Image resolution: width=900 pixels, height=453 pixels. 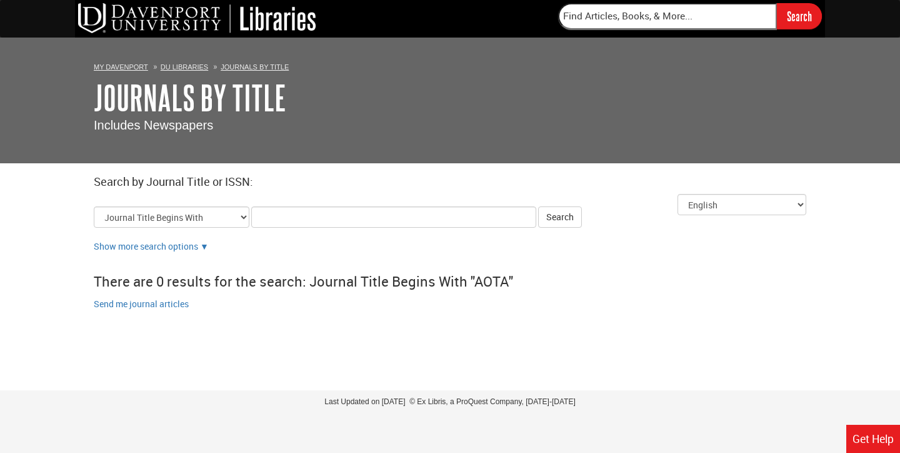 What do you see at coordinates (450, 182) in the screenshot?
I see `h2: Search by Journal Title or ISSN:` at bounding box center [450, 182].